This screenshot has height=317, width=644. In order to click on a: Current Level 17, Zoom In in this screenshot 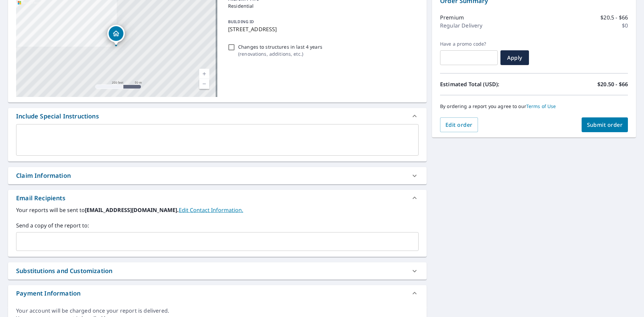, I will do `click(205, 74)`.